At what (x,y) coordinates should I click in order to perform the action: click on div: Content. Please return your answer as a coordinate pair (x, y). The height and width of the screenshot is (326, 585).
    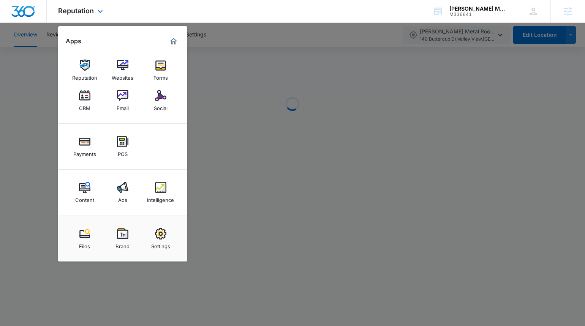
    Looking at the image, I should click on (85, 198).